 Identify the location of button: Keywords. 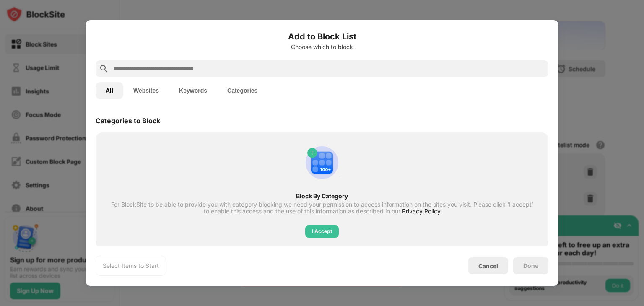
(193, 91).